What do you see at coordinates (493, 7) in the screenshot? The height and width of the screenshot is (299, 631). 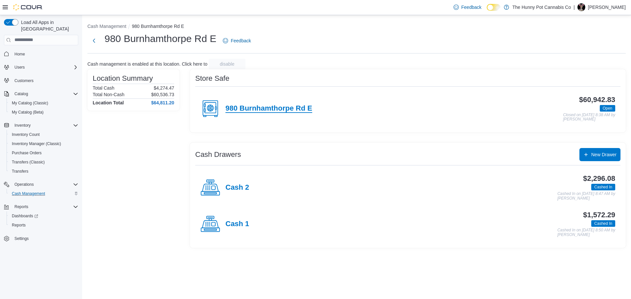 I see `input: Dark Mode` at bounding box center [493, 7].